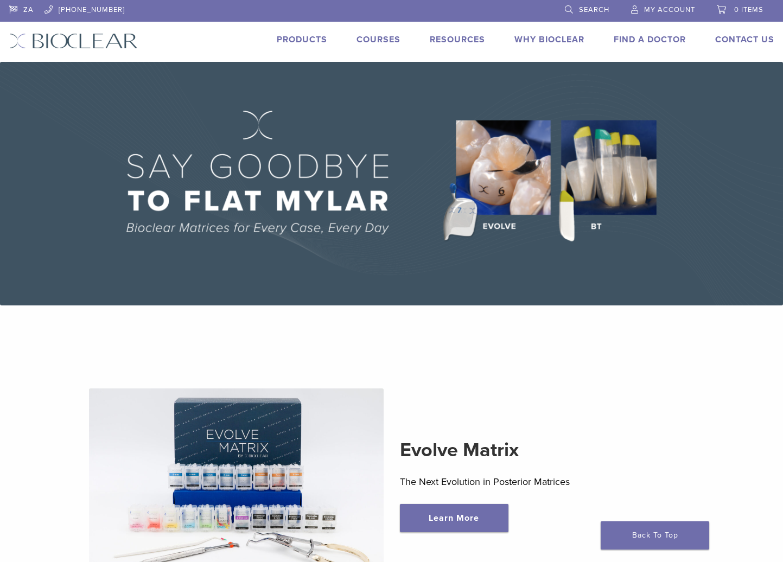 The width and height of the screenshot is (783, 562). What do you see at coordinates (302, 40) in the screenshot?
I see `a: Products` at bounding box center [302, 40].